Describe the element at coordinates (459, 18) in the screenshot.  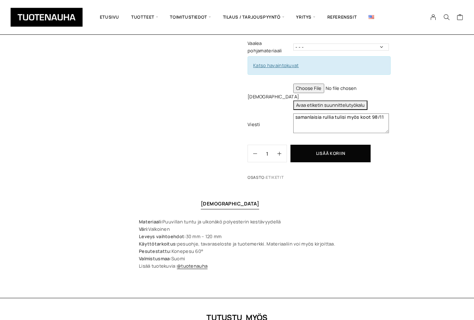
I see `a: Cart` at that location.